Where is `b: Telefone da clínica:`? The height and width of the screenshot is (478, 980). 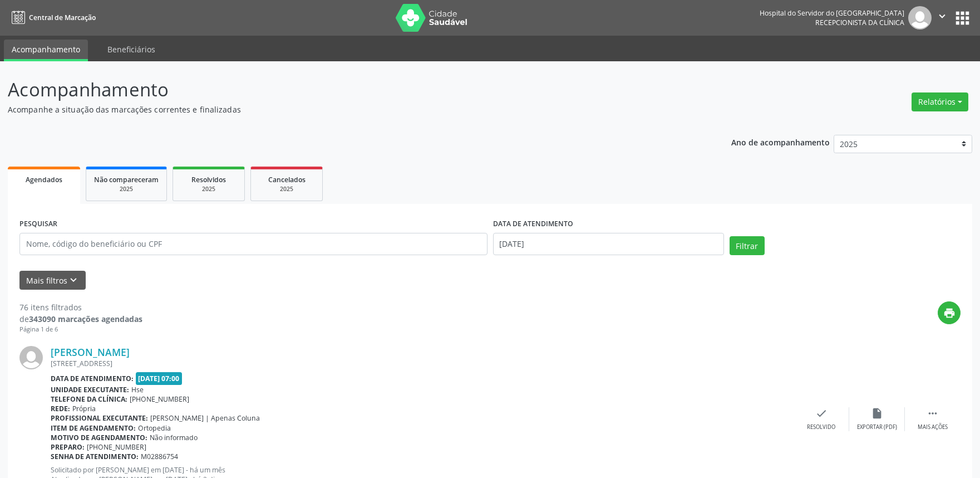
b: Telefone da clínica: is located at coordinates (89, 399).